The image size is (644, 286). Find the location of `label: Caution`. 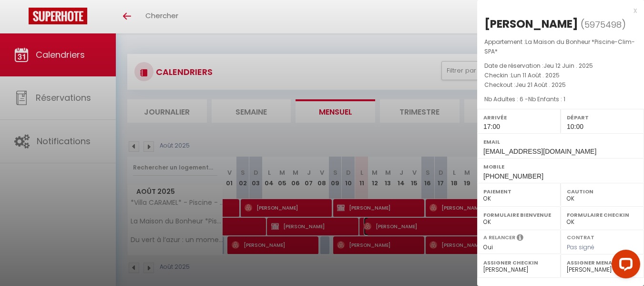

label: Caution is located at coordinates (602, 191).